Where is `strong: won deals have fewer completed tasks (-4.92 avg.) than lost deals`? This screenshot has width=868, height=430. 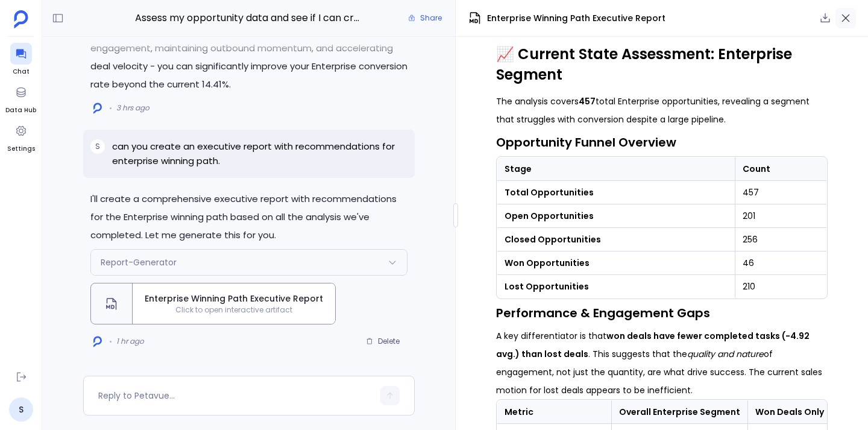
strong: won deals have fewer completed tasks (-4.92 avg.) than lost deals is located at coordinates (653, 345).